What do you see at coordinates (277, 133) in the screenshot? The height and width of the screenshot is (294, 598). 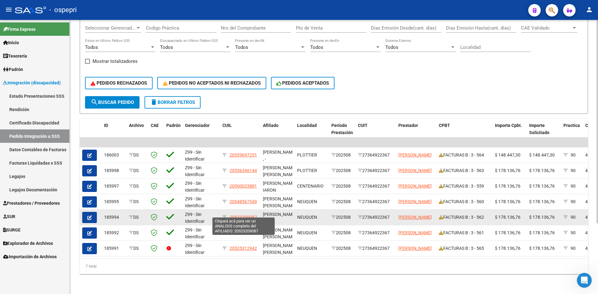 I see `datatable-header-cell: Afiliado` at bounding box center [277, 133].